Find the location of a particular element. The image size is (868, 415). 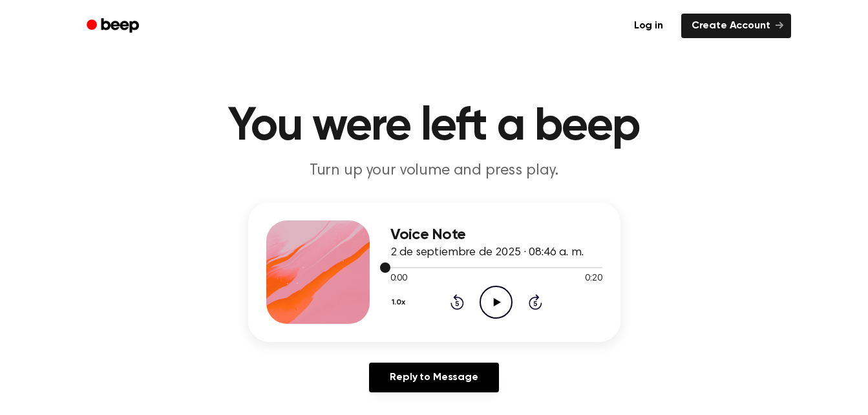

p: Turn up your volume and press play. is located at coordinates (435, 171).